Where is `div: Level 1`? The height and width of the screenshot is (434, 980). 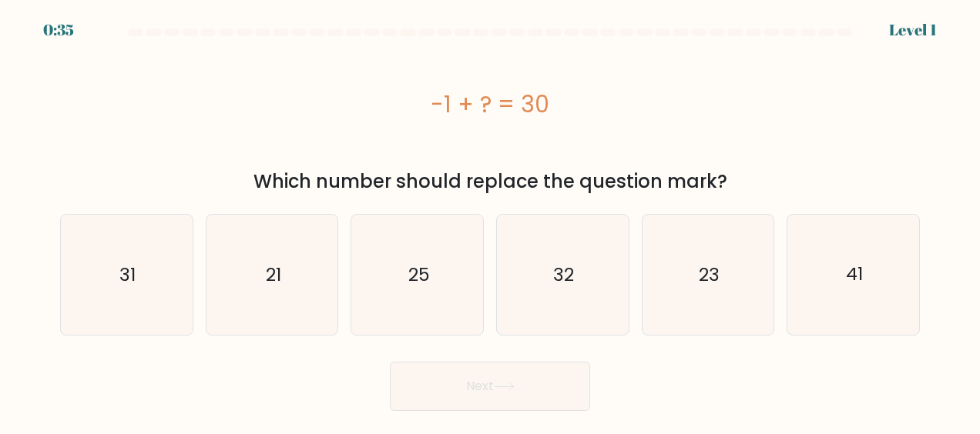 div: Level 1 is located at coordinates (913, 30).